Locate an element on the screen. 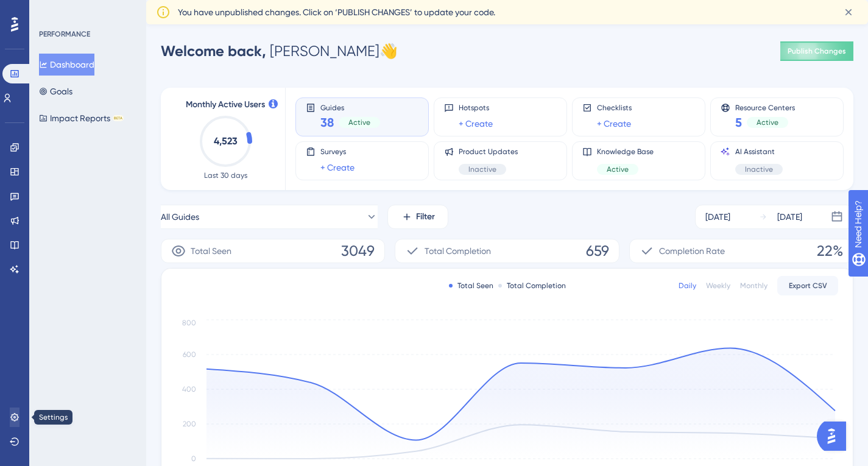  span: Completion Rate is located at coordinates (692, 251).